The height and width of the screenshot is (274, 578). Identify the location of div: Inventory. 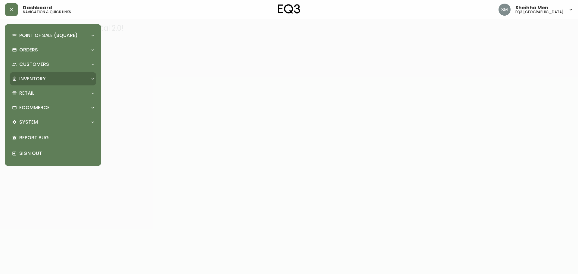
(53, 79).